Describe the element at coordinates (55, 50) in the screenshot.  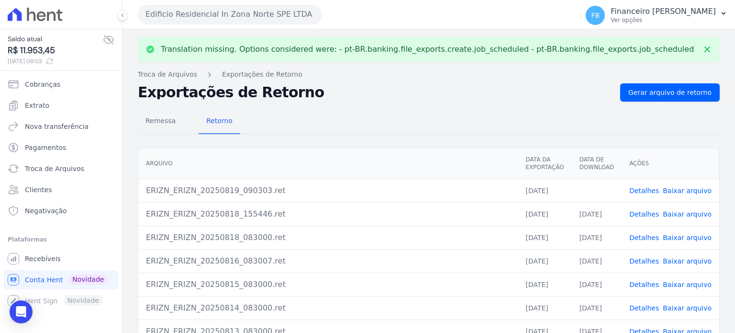
I see `span: R$ 11.953,45` at that location.